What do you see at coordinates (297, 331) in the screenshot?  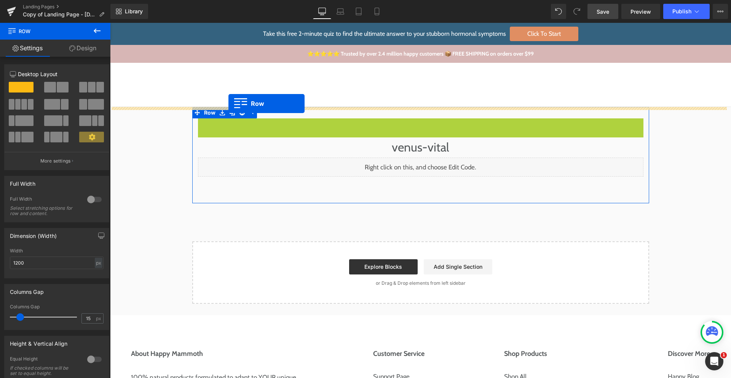 I see `button: Customer Service` at bounding box center [297, 331].